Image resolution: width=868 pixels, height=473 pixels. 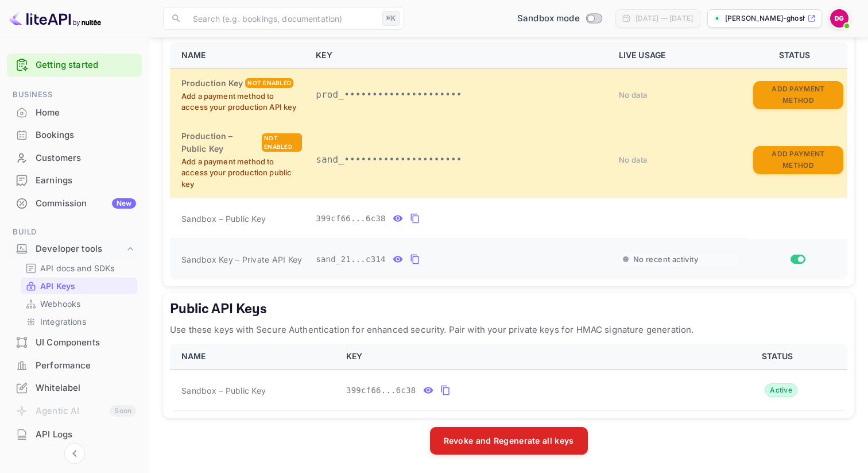 I want to click on a: UI Components, so click(x=74, y=342).